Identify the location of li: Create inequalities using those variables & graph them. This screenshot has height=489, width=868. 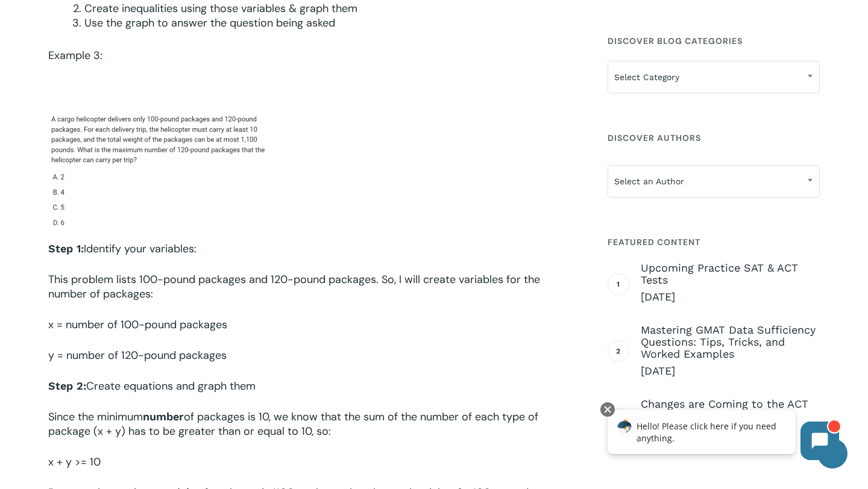
(330, 8).